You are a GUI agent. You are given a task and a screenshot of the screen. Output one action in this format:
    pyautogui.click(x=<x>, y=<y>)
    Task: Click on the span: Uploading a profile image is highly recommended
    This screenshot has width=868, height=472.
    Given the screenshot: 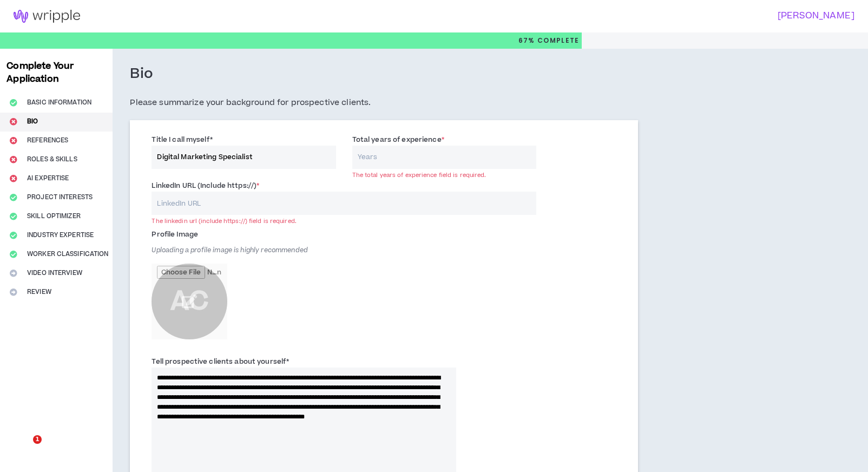 What is the action you would take?
    pyautogui.click(x=229, y=250)
    